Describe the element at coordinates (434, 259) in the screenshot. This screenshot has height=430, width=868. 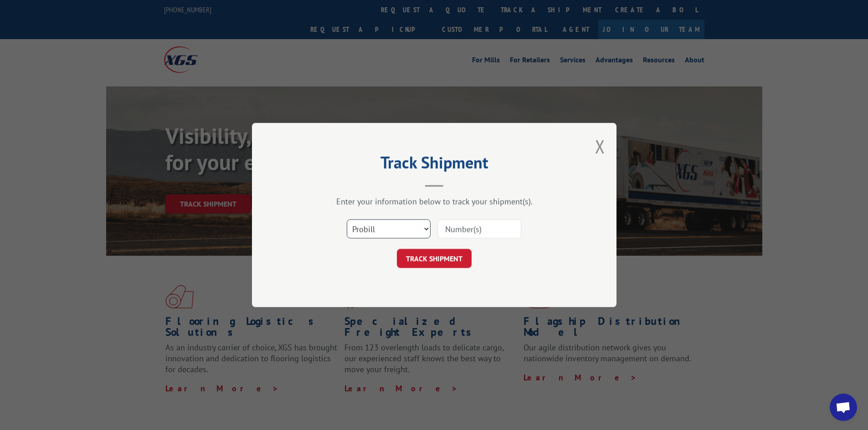
I see `button: TRACK SHIPMENT` at that location.